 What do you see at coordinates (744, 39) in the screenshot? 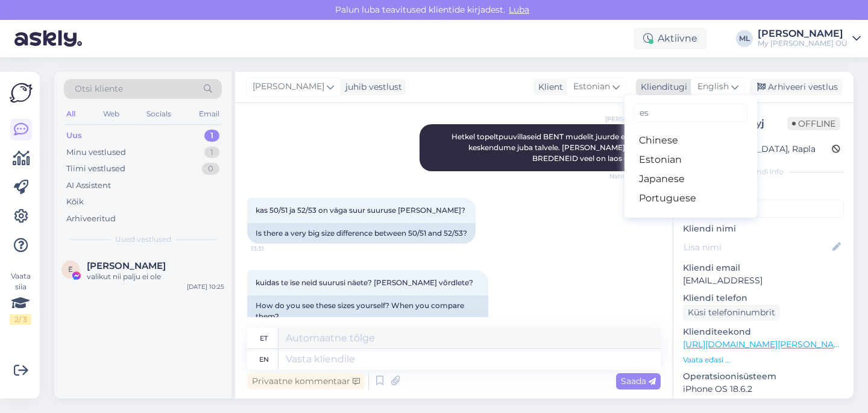
I see `div: ML` at bounding box center [744, 39].